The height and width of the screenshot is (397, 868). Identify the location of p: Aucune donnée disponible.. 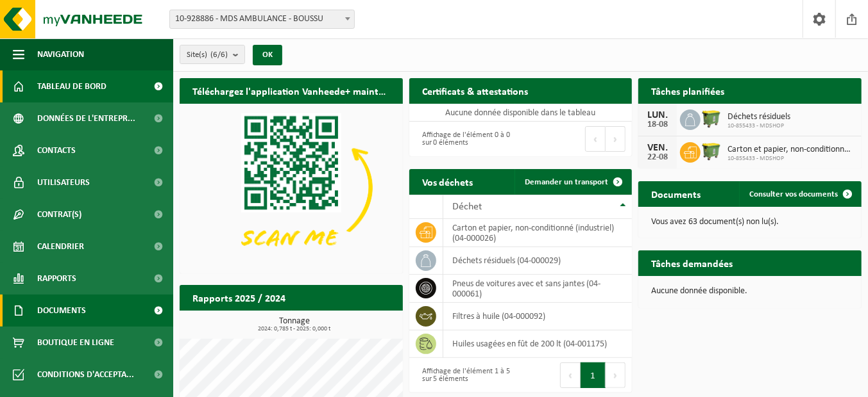
(750, 291).